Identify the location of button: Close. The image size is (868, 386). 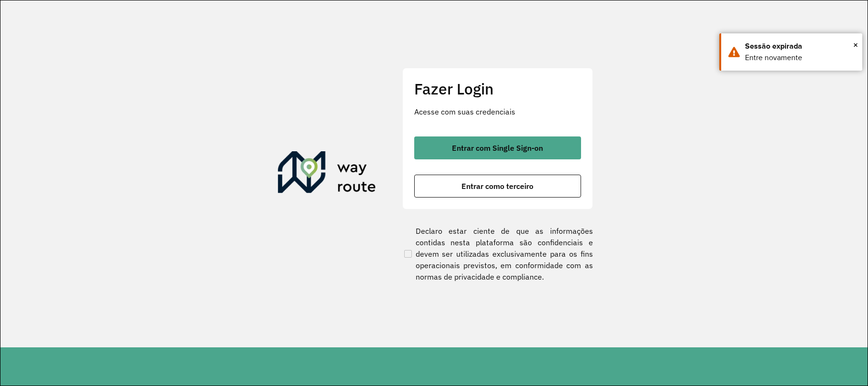
(856, 45).